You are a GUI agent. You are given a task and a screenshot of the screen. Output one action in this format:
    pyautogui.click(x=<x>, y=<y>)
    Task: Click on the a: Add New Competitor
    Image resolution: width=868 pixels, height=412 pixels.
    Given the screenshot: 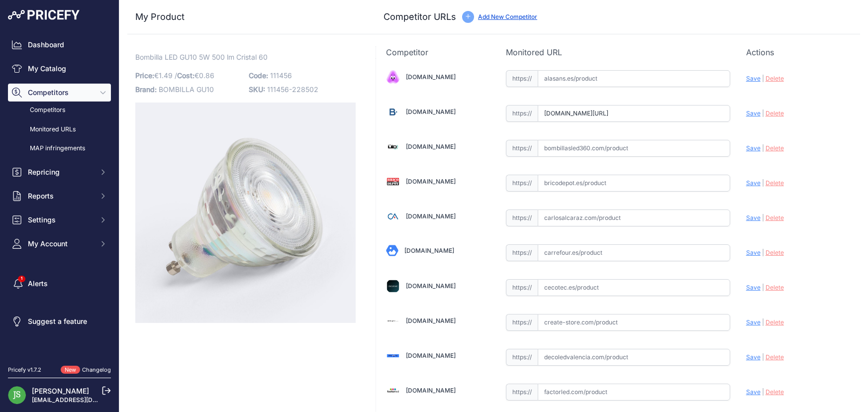 What is the action you would take?
    pyautogui.click(x=508, y=17)
    